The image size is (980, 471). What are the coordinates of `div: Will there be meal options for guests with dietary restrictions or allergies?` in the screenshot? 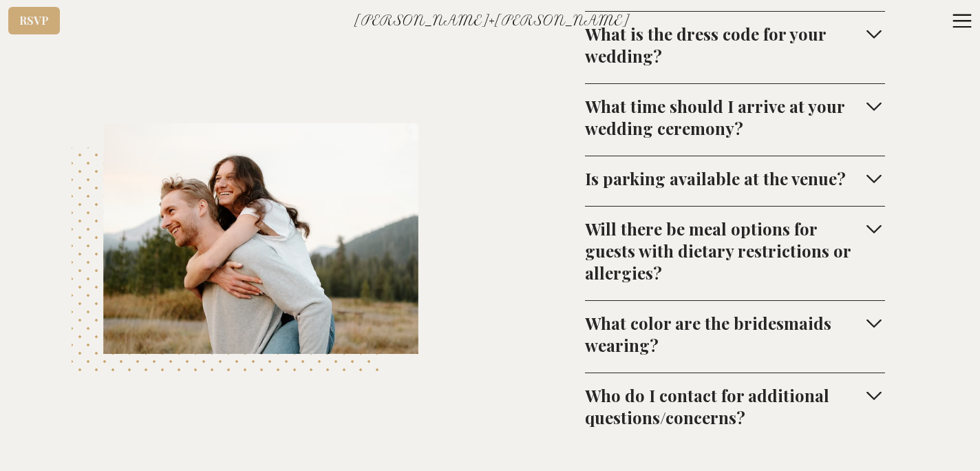 It's located at (724, 251).